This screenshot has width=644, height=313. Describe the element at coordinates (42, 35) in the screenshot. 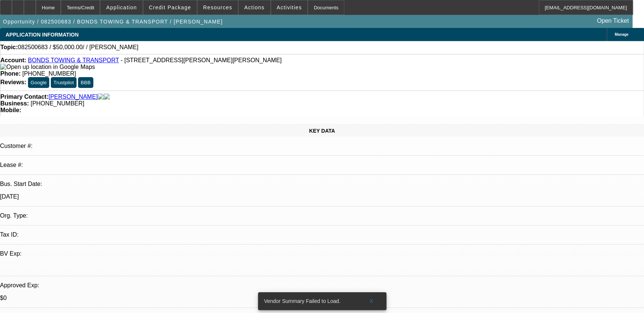

I see `span: APPLICATION INFORMATION` at that location.